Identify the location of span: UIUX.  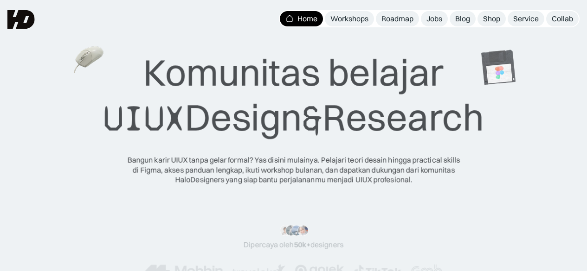
(144, 118).